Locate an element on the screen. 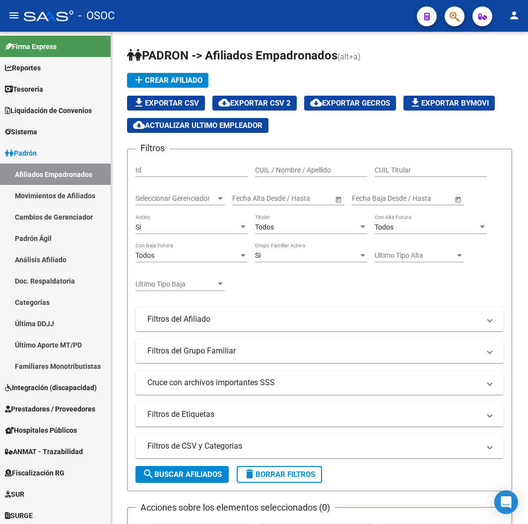 This screenshot has height=524, width=528. span: Crear Afiliado is located at coordinates (168, 80).